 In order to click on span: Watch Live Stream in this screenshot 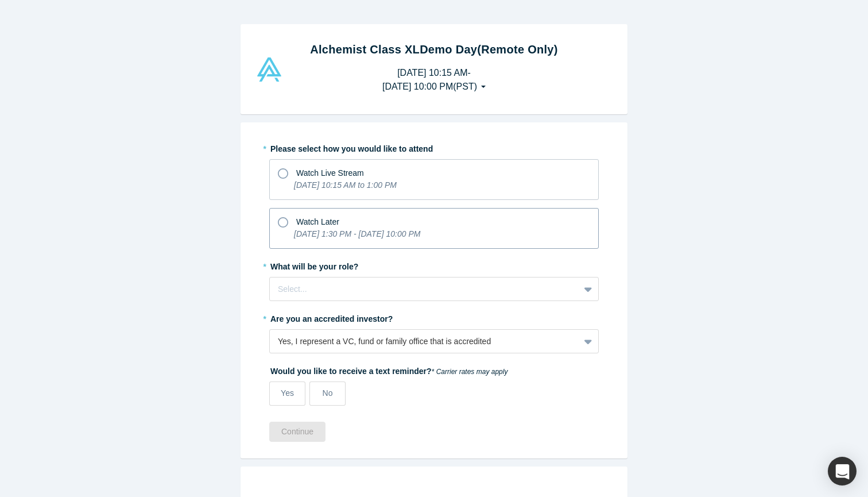, I will do `click(330, 173)`.